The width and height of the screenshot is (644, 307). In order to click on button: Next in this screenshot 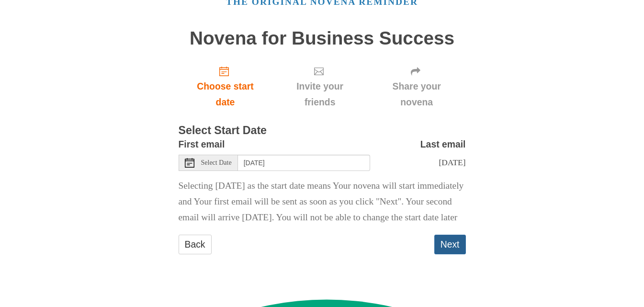, I will do `click(450, 244)`.